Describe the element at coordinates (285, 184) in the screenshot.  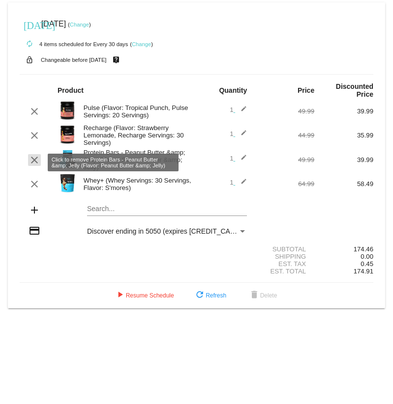
I see `div: 64.99` at that location.